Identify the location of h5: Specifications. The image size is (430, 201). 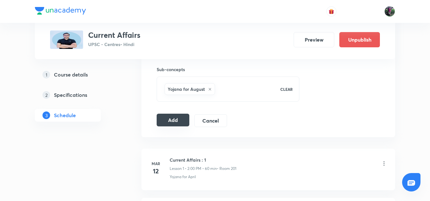
(70, 95).